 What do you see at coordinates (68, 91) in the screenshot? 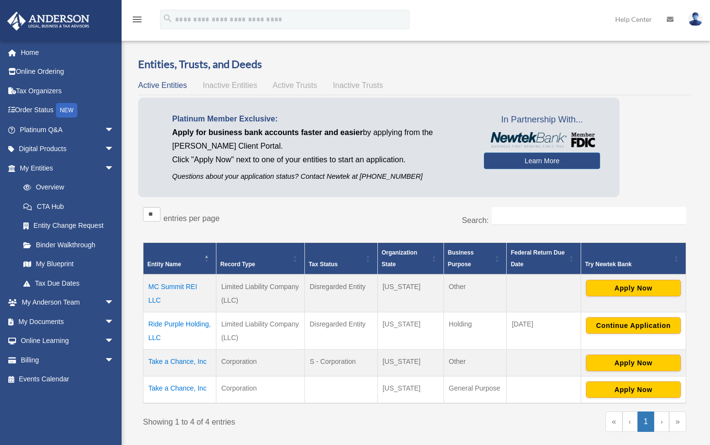
I see `a: Tax Organizers` at bounding box center [68, 91].